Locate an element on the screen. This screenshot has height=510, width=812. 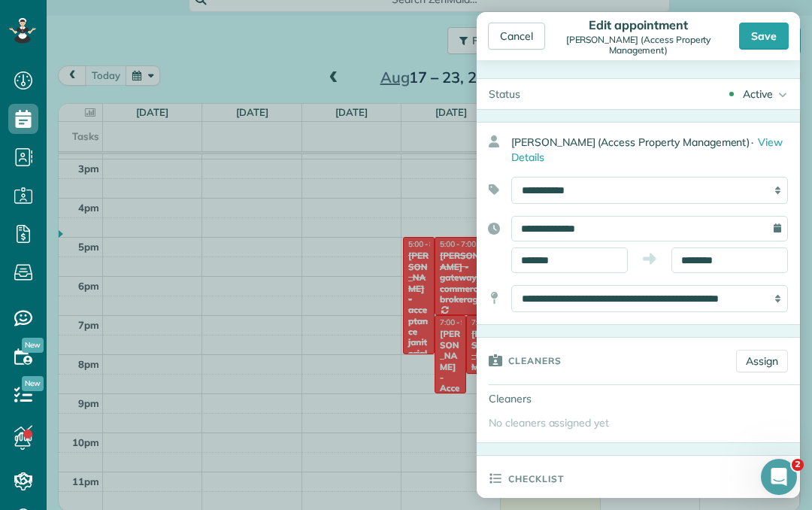
div: Cleaners is located at coordinates (529, 398).